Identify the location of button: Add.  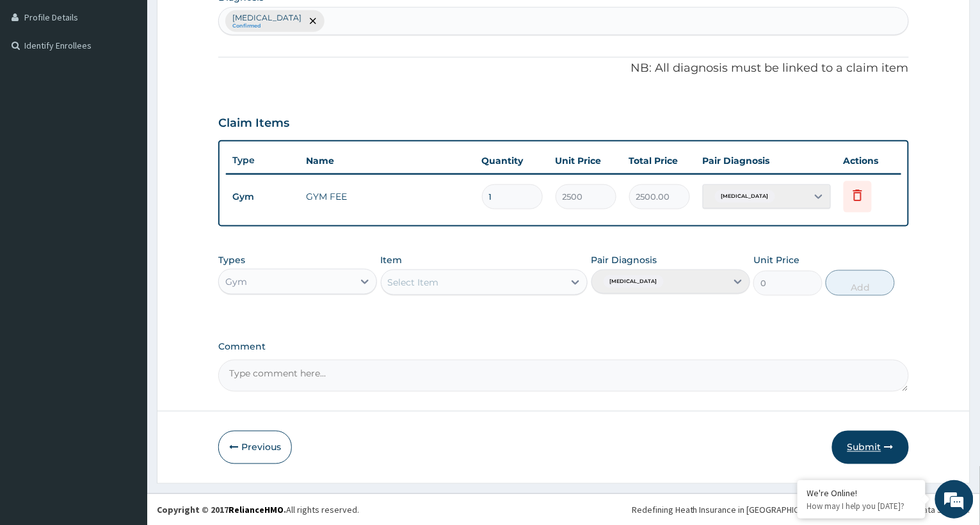
(860, 282).